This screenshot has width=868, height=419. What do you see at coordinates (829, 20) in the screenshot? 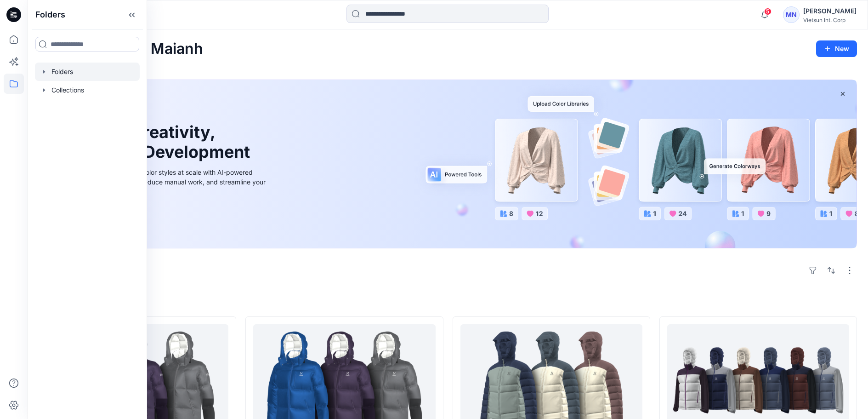
I see `div: Vietsun Int. Corp` at bounding box center [829, 20].